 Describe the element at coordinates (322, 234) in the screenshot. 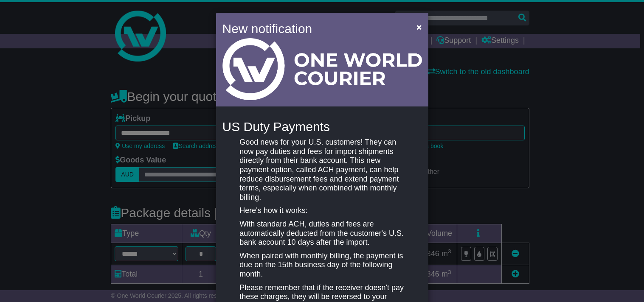

I see `p: With standard ACH, duties and fees are automatically deducted from the customer's U.S. bank accou...` at that location.